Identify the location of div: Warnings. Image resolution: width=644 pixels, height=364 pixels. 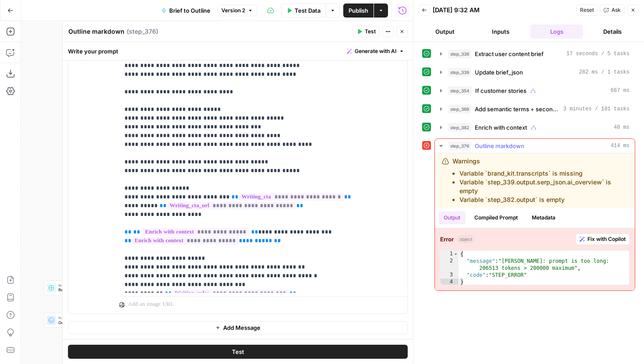
(540, 180).